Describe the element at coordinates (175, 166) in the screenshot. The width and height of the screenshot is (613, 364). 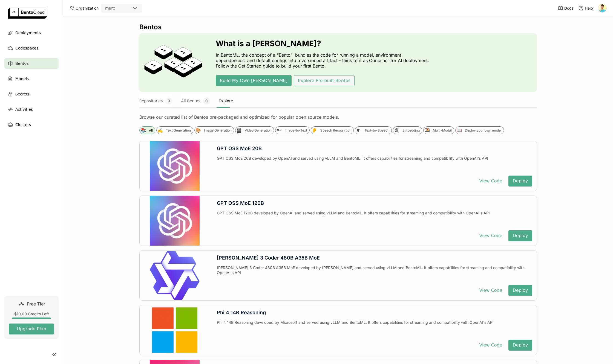
I see `img: GPT OSS MoE 20B` at that location.